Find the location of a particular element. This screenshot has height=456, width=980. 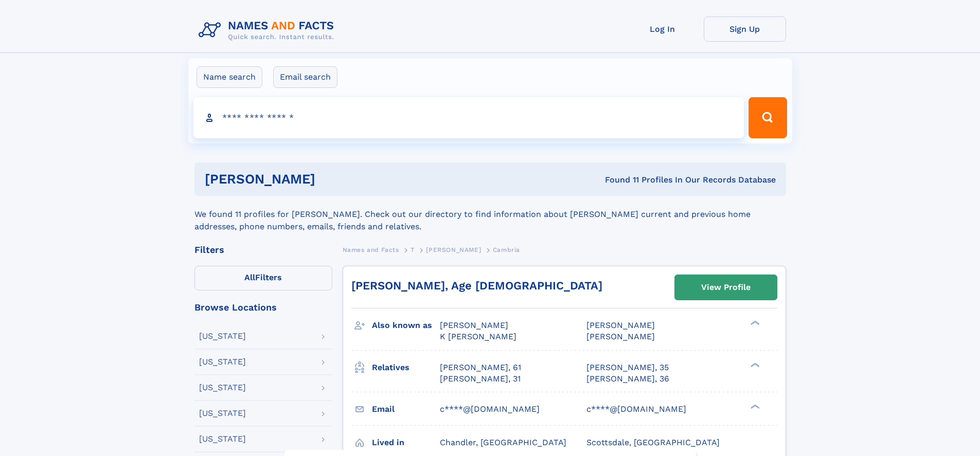

label: Email search is located at coordinates (305, 77).